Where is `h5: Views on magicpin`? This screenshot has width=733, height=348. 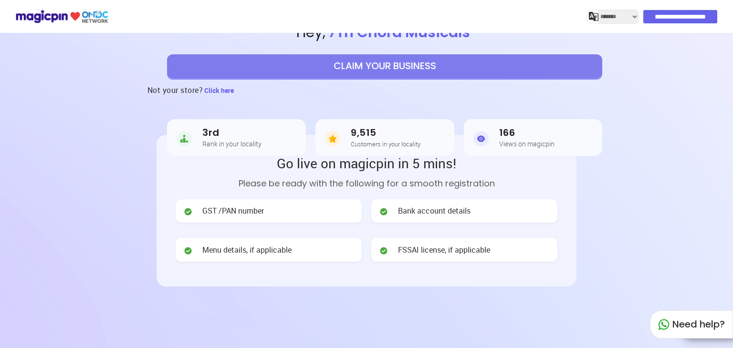
h5: Views on magicpin is located at coordinates (527, 144).